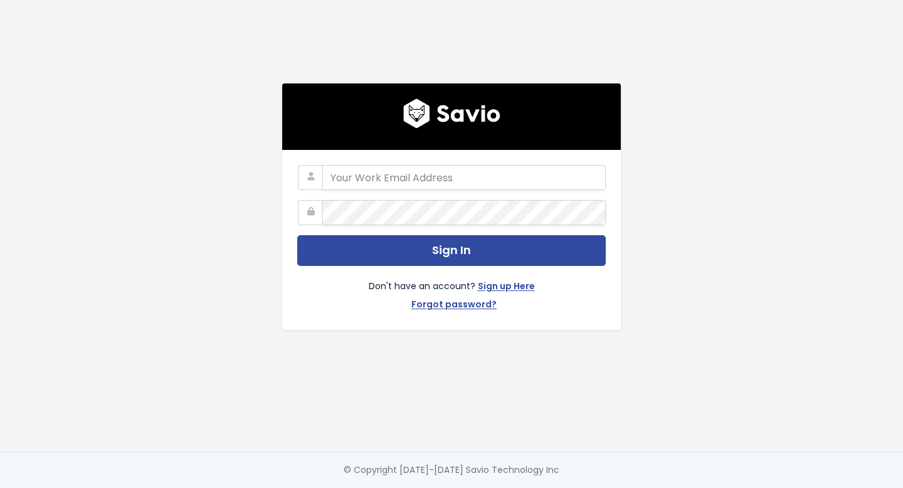 The width and height of the screenshot is (903, 488). I want to click on input: Your Work Email Address, so click(464, 177).